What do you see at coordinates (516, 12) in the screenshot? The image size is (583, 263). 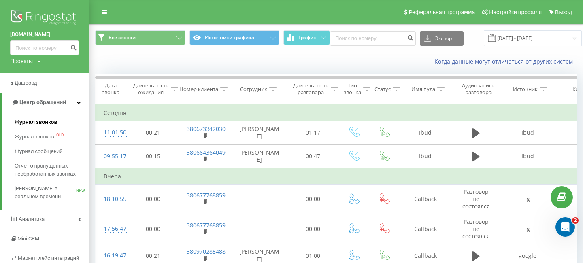 I see `span: Настройки профиля` at bounding box center [516, 12].